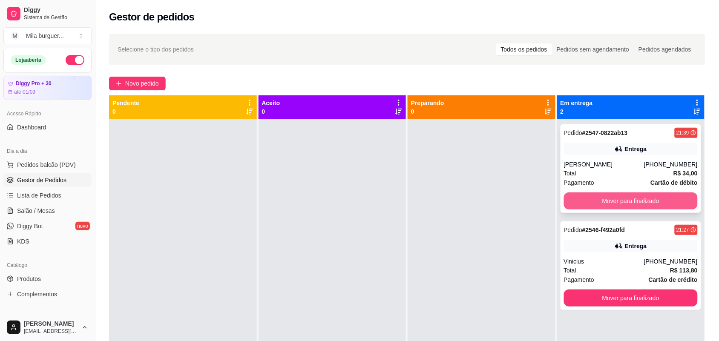 This screenshot has height=341, width=719. Describe the element at coordinates (674, 183) in the screenshot. I see `strong: Cartão de débito` at that location.